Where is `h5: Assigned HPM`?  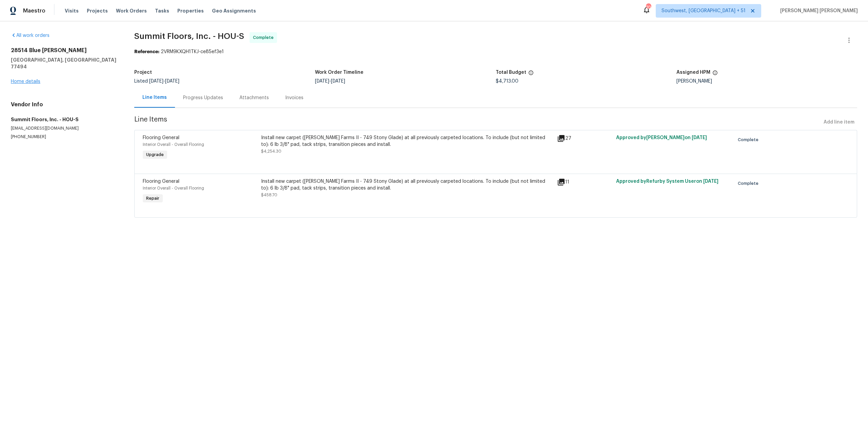 h5: Assigned HPM is located at coordinates (693, 72).